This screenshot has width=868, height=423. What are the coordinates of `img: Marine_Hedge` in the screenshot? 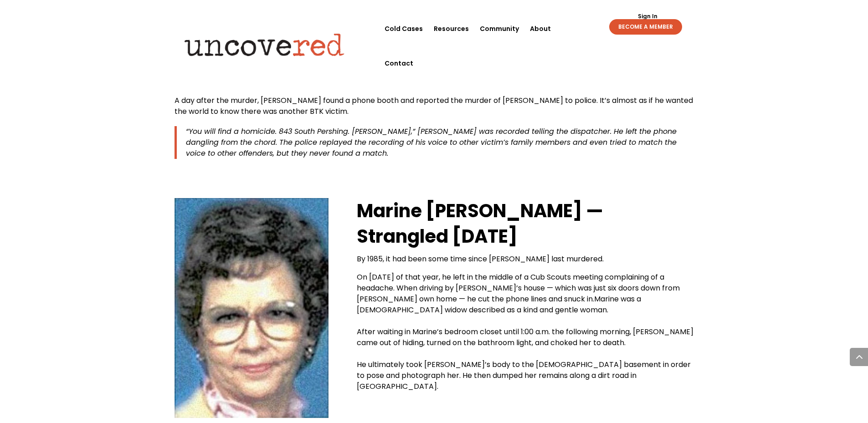 It's located at (251, 308).